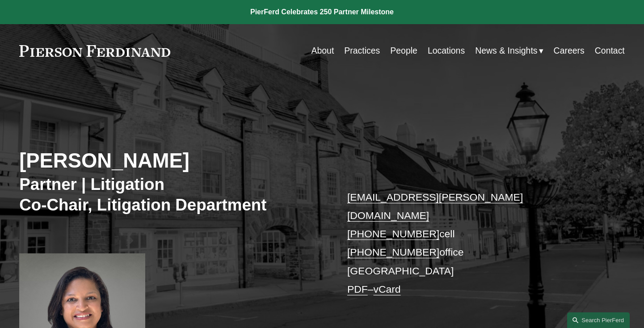 The width and height of the screenshot is (644, 328). What do you see at coordinates (386, 289) in the screenshot?
I see `a: vCard` at bounding box center [386, 289].